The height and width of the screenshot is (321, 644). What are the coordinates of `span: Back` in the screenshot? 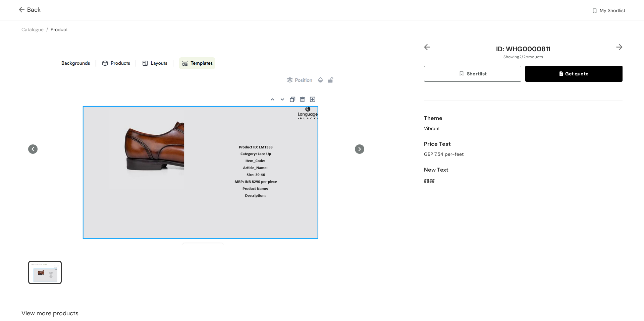 It's located at (30, 10).